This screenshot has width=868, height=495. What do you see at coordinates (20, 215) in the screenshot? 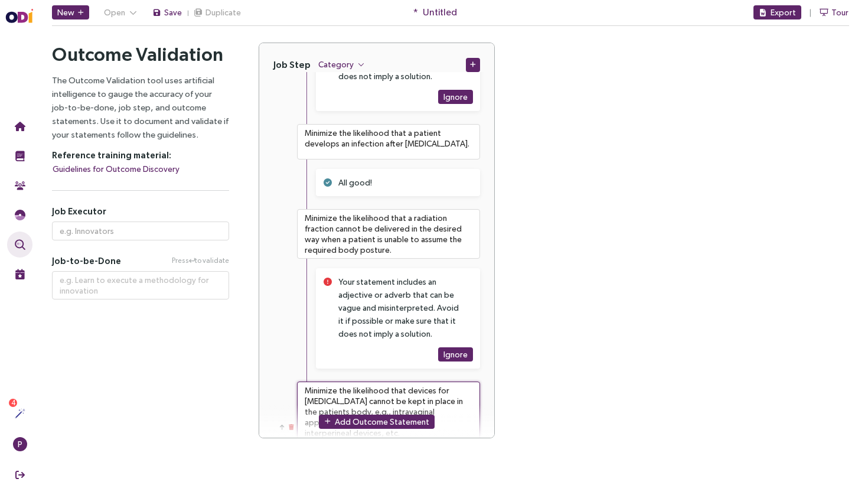
I see `button: Needs Framework` at bounding box center [20, 215].